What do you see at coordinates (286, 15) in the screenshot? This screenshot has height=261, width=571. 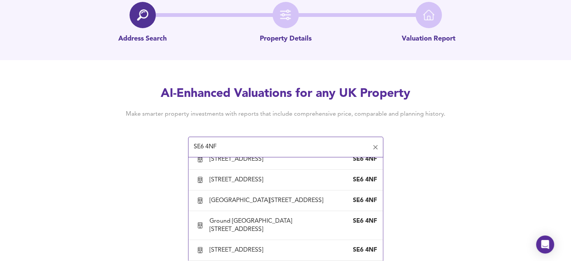 I see `img: filter-icon` at bounding box center [286, 15].